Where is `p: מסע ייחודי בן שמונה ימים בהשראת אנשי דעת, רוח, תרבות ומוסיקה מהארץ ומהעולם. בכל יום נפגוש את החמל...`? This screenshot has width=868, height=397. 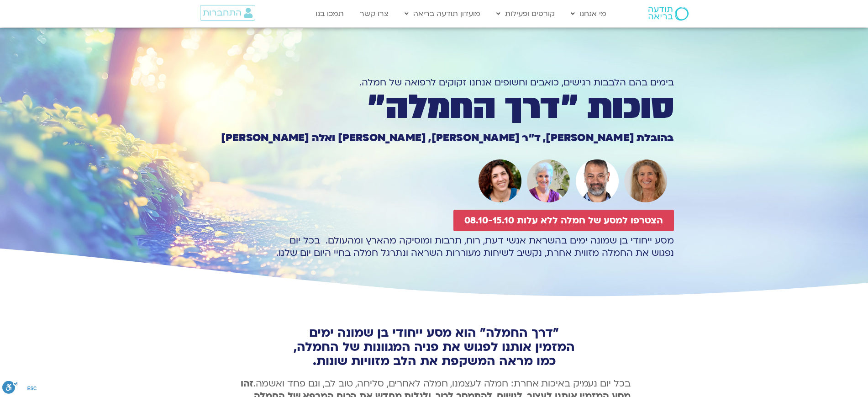
p: מסע ייחודי בן שמונה ימים בהשראת אנשי דעת, רוח, תרבות ומוסיקה מהארץ ומהעולם. בכל יום נפגוש את החמל... is located at coordinates (434, 247).